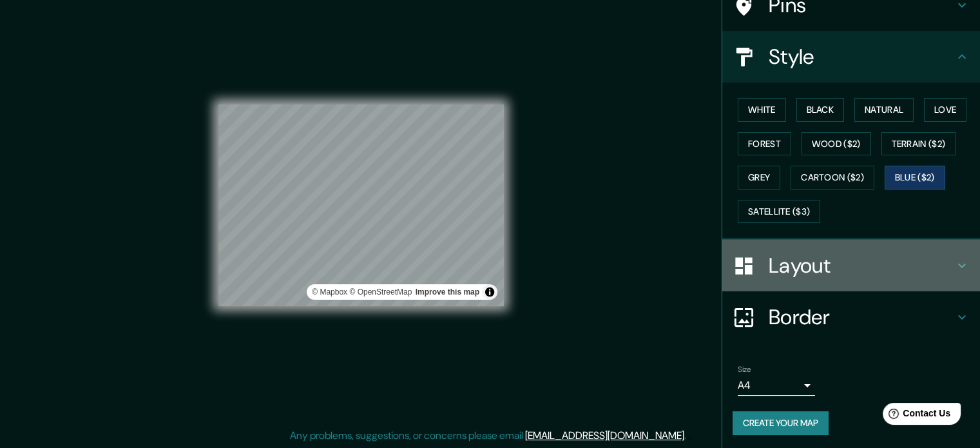 Image resolution: width=980 pixels, height=448 pixels. What do you see at coordinates (851, 317) in the screenshot?
I see `div: Border` at bounding box center [851, 317].